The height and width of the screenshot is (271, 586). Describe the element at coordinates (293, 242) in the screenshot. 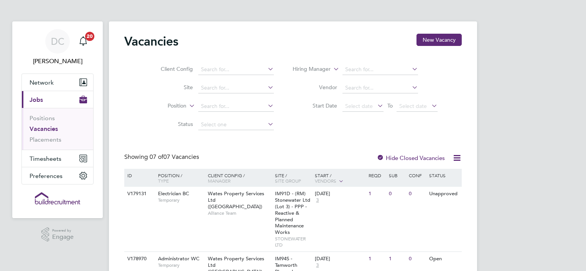

I see `span: STONEWATER LTD` at that location.